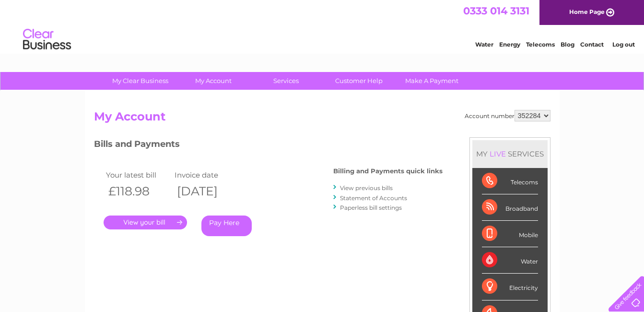 Image resolution: width=644 pixels, height=312 pixels. I want to click on div: Broadband, so click(510, 207).